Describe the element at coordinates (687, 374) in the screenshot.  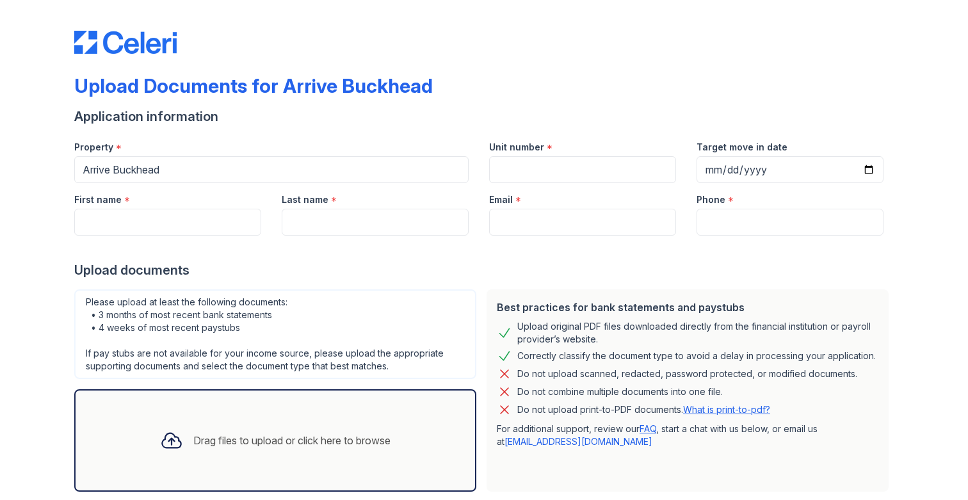
I see `div: Do not upload scanned, redacted, password protected, or modified documents.` at that location.